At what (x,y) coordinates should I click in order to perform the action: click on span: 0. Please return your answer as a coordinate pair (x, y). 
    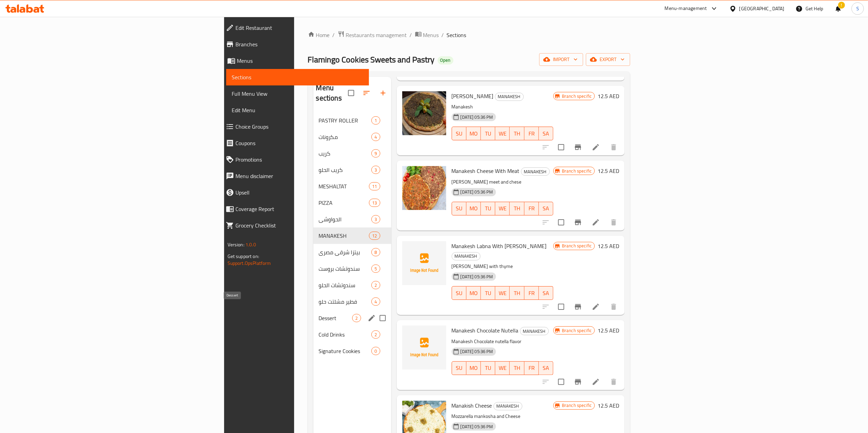
    Looking at the image, I should click on (376, 351).